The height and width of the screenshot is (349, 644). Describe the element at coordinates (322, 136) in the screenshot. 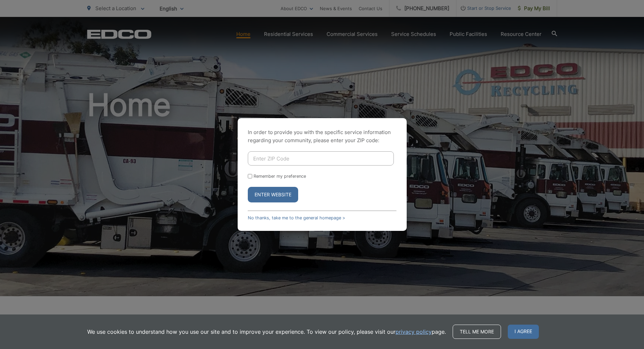

I see `p: In order to provide you with the specific service information regarding your community, please en...` at that location.